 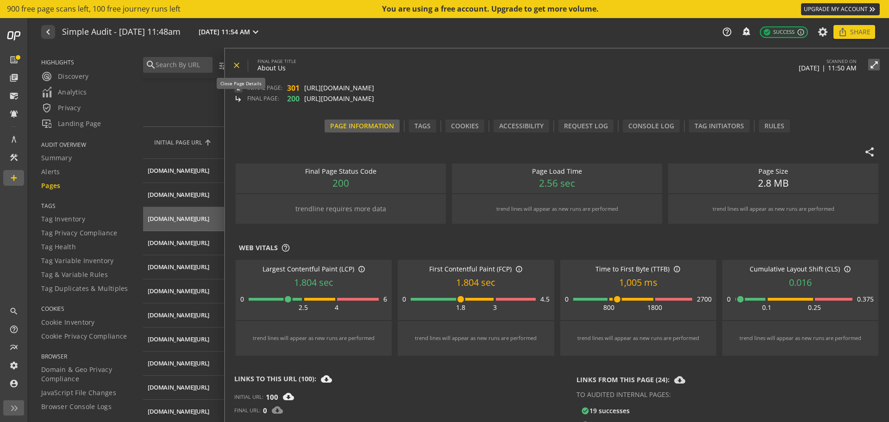 What do you see at coordinates (71, 124) in the screenshot?
I see `span: Landing Page` at bounding box center [71, 124].